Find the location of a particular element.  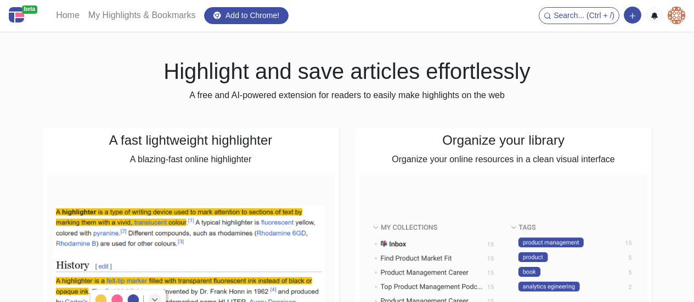

img: Centroly is located at coordinates (16, 15).